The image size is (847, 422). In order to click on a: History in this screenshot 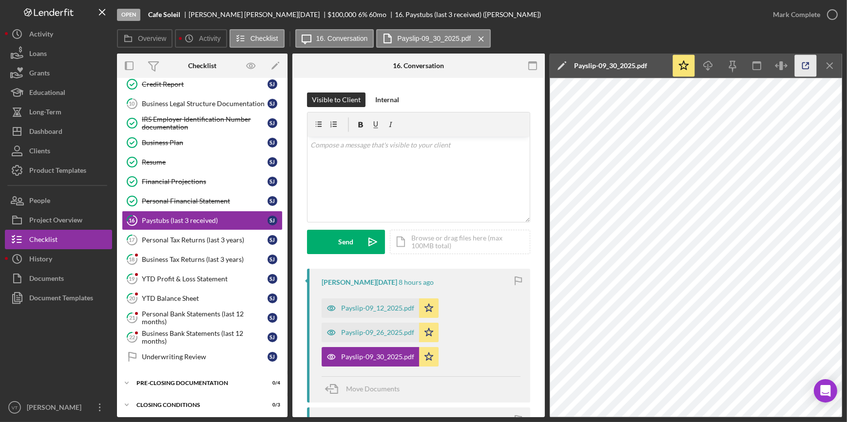, I will do `click(58, 259)`.